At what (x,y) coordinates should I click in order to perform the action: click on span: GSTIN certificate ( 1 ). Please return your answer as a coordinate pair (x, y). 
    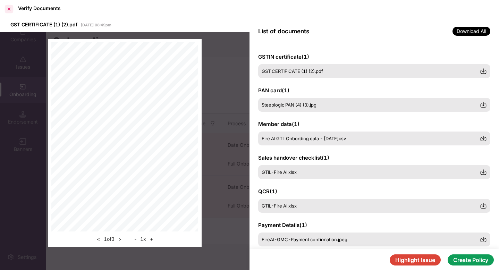
    Looking at the image, I should click on (284, 57).